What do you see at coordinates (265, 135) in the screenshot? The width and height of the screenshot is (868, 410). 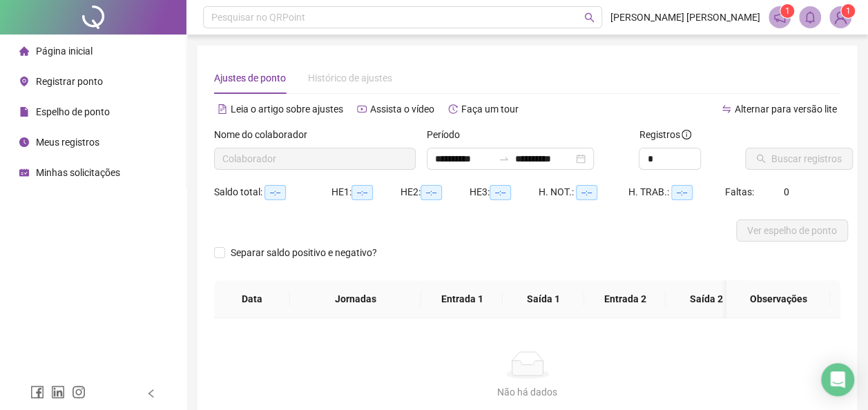 I see `label: Nome do colaborador` at bounding box center [265, 135].